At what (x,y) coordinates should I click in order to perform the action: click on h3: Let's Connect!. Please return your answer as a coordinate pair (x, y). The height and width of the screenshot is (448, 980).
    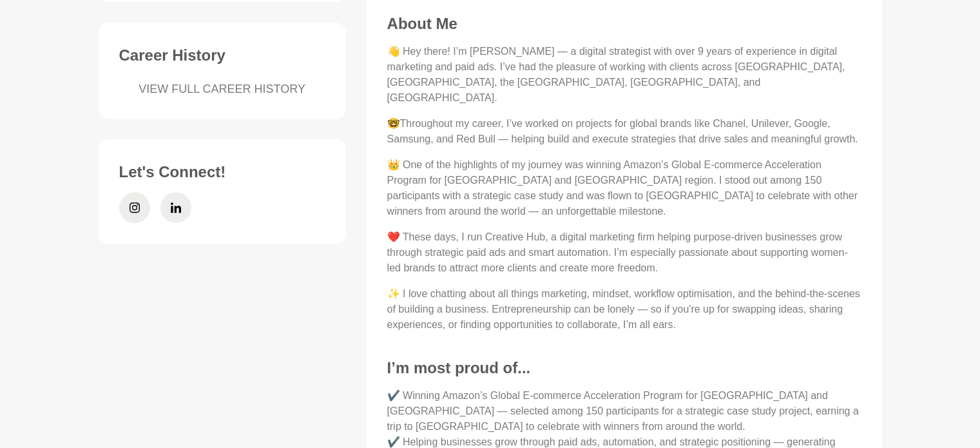
    Looking at the image, I should click on (222, 172).